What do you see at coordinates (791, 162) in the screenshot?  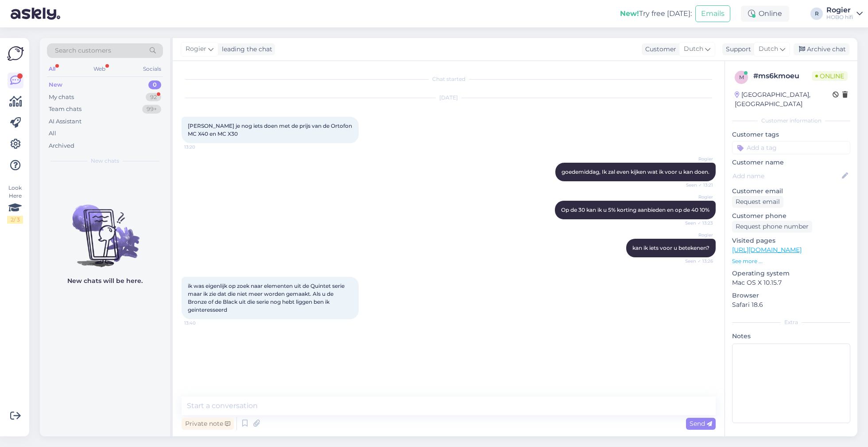 I see `p: Customer name` at bounding box center [791, 162].